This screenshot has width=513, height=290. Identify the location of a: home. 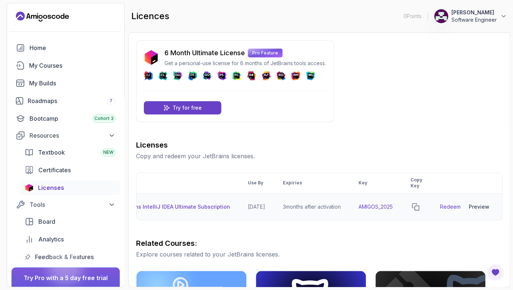
(66, 48).